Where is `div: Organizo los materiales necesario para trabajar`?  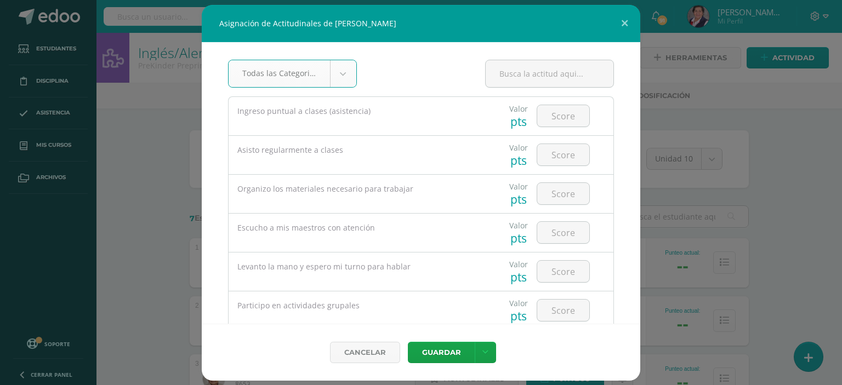
div: Organizo los materiales necesario para trabajar is located at coordinates (357, 189).